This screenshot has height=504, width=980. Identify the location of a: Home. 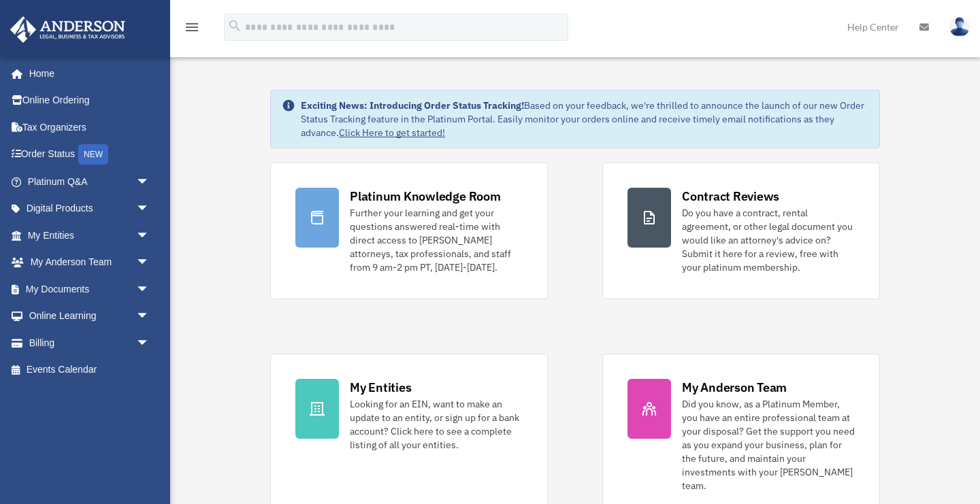
(86, 74).